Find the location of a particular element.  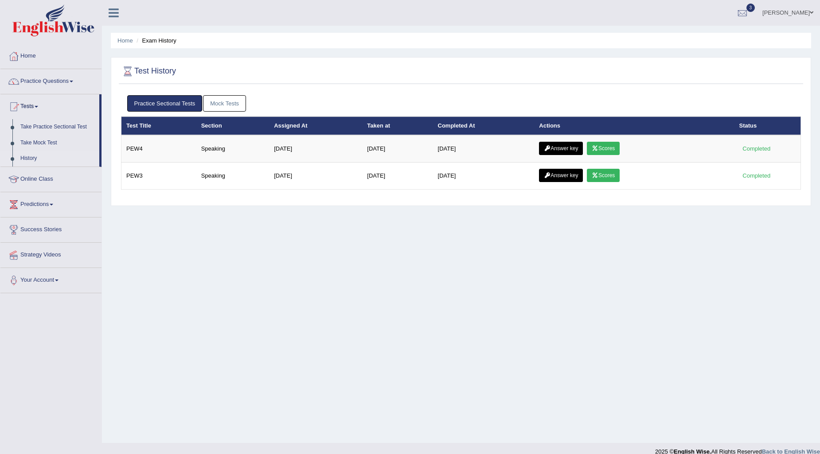

a: History is located at coordinates (58, 159).